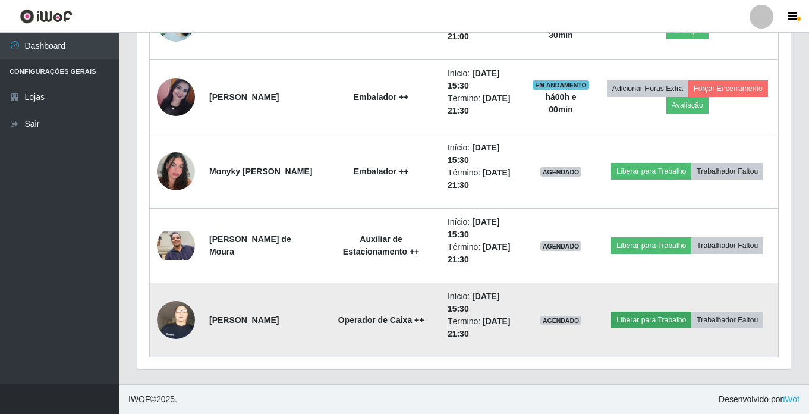  I want to click on button: Avaliação, so click(687, 105).